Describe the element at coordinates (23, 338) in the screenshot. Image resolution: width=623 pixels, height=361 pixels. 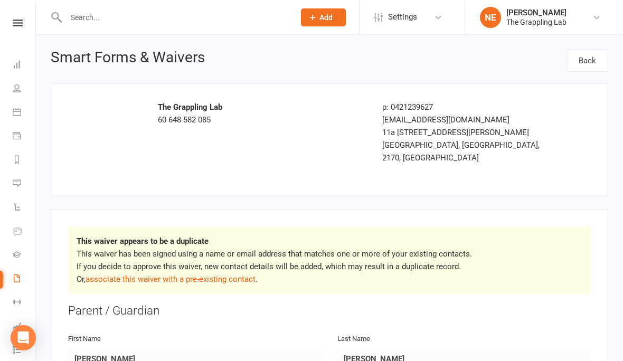
I see `div: Open Intercom Messenger` at that location.